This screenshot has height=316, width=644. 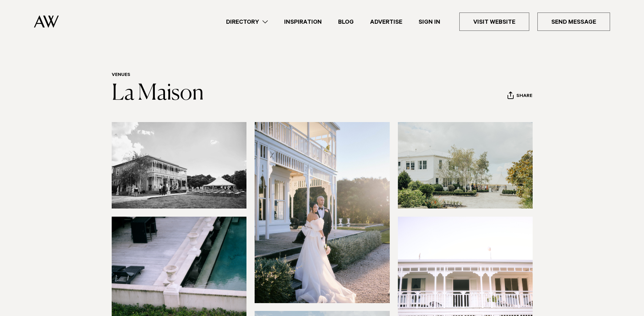 What do you see at coordinates (121, 75) in the screenshot?
I see `a: Venues` at bounding box center [121, 75].